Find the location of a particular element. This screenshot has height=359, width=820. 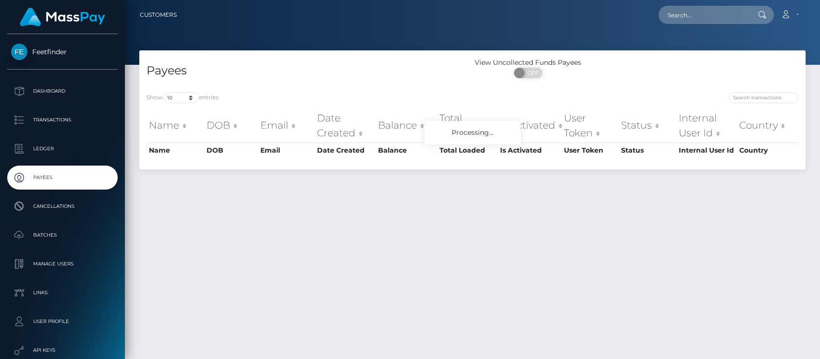

a: Payees is located at coordinates (62, 178).